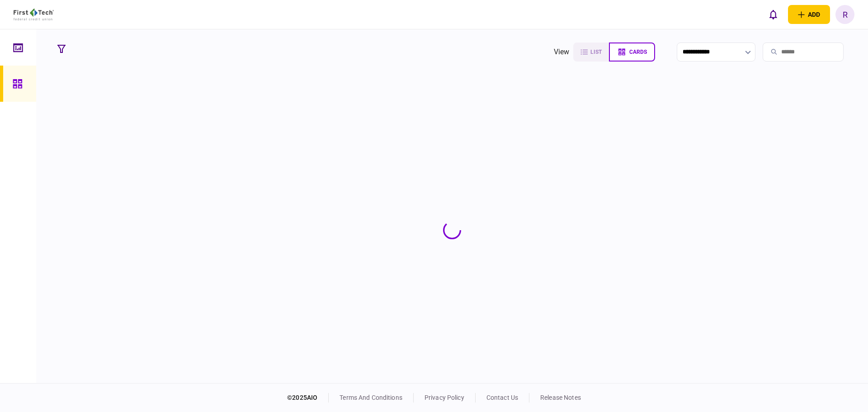  What do you see at coordinates (773, 15) in the screenshot?
I see `button: open notifications list` at bounding box center [773, 15].